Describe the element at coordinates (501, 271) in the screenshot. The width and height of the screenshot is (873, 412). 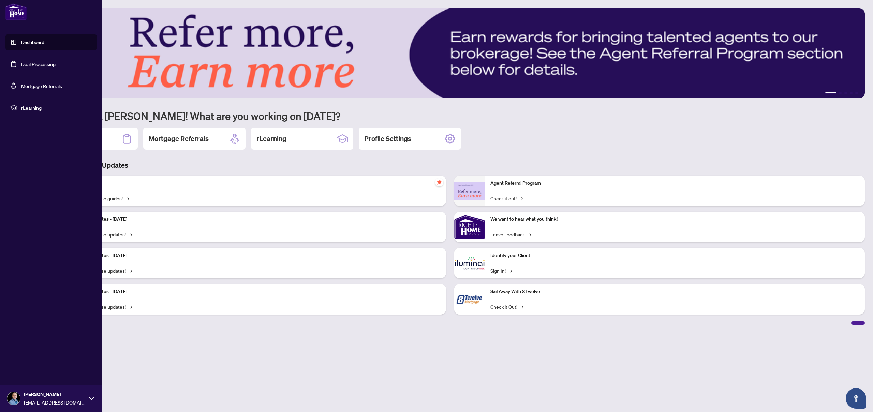
I see `a: Sign In!→` at that location.